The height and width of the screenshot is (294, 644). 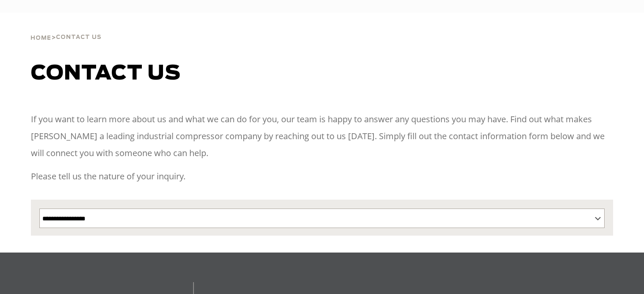 I want to click on a: Home, so click(x=41, y=38).